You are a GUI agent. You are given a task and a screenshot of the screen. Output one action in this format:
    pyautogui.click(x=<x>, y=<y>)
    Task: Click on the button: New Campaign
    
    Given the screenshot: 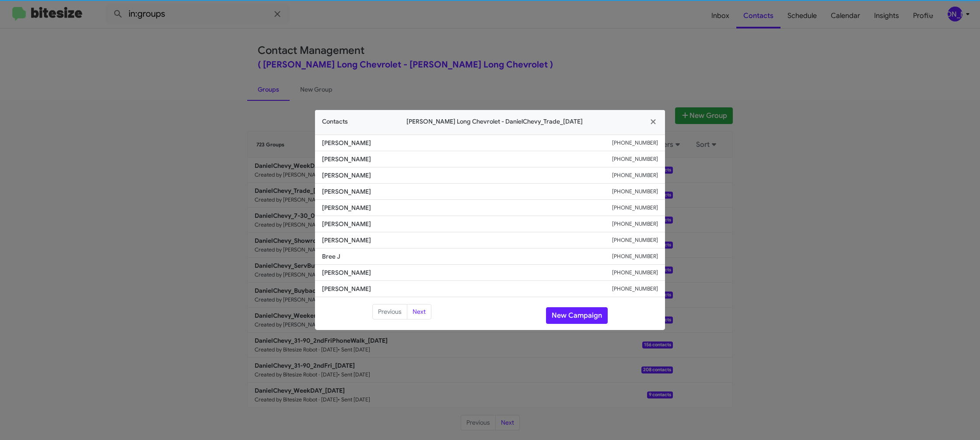 What is the action you would take?
    pyautogui.click(x=577, y=315)
    